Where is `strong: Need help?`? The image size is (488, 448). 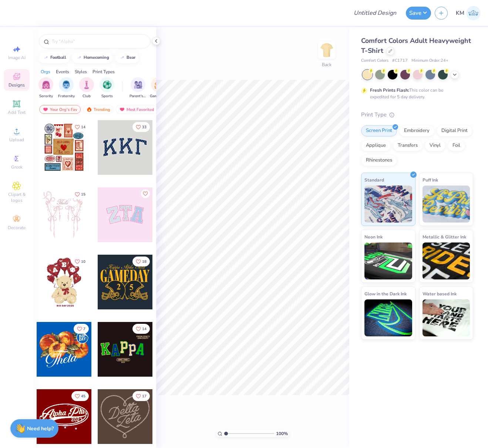 strong: Need help? is located at coordinates (40, 429).